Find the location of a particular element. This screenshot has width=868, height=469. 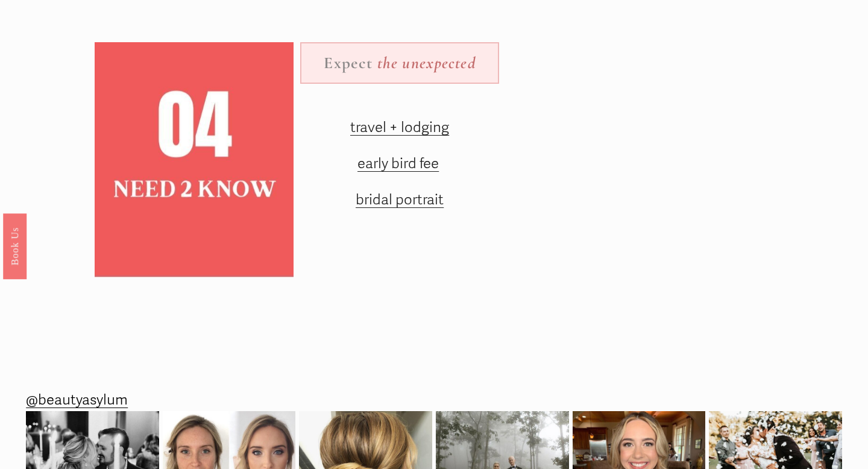

a: travel + lodging is located at coordinates (400, 127).